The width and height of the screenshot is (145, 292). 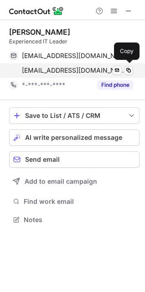 I want to click on button: Reveal Button, so click(x=115, y=85).